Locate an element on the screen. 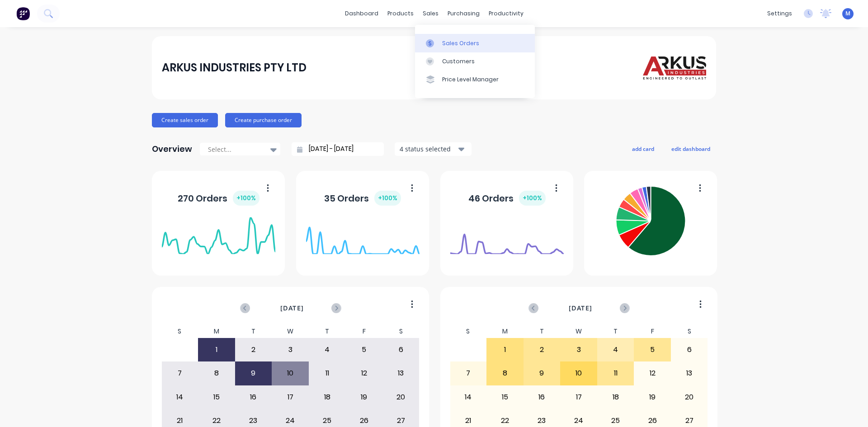  a: Customers is located at coordinates (475, 61).